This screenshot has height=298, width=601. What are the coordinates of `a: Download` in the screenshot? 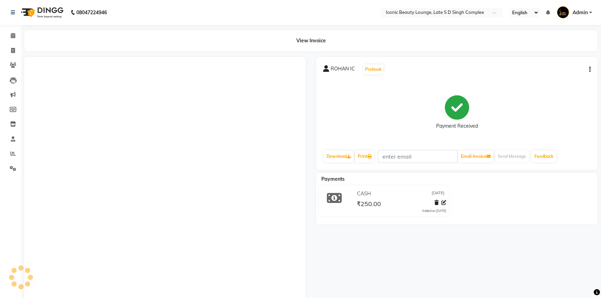 It's located at (339, 157).